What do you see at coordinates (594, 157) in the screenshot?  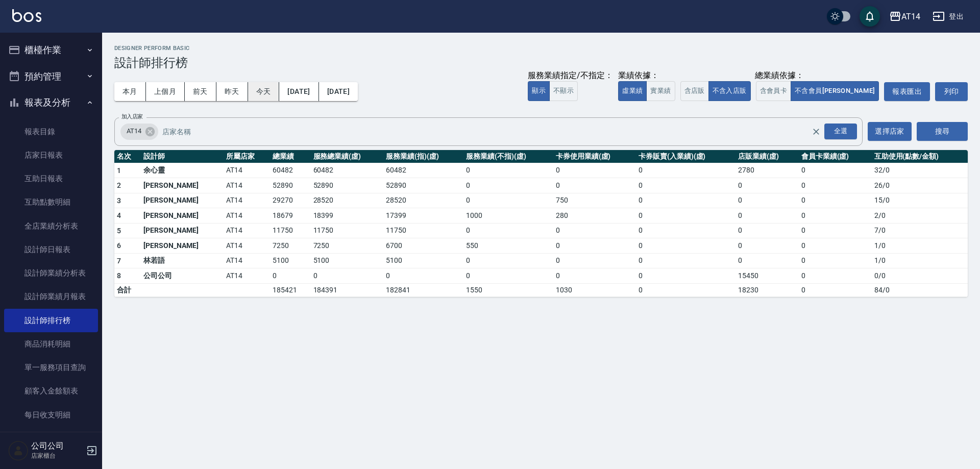 I see `th: 卡券使用業績(虛)` at bounding box center [594, 157].